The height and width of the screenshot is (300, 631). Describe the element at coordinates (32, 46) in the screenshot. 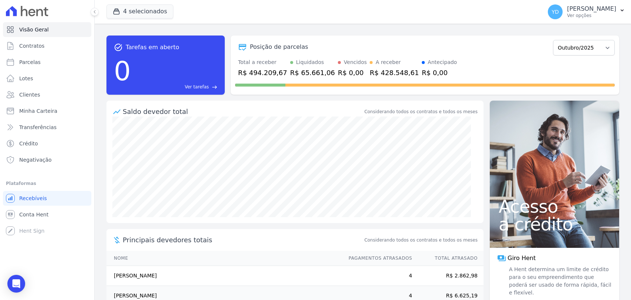

I see `span: Contratos` at that location.